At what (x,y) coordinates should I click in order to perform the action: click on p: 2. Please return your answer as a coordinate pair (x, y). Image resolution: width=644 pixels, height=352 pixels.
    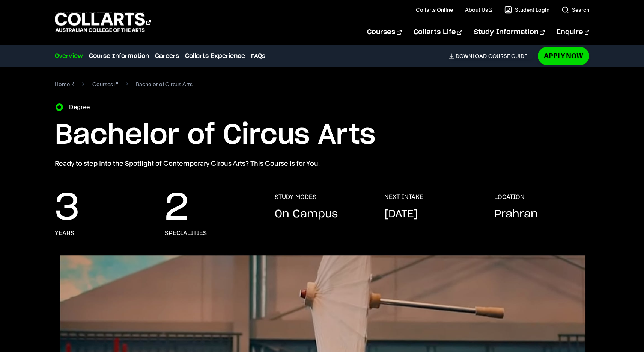
    Looking at the image, I should click on (177, 208).